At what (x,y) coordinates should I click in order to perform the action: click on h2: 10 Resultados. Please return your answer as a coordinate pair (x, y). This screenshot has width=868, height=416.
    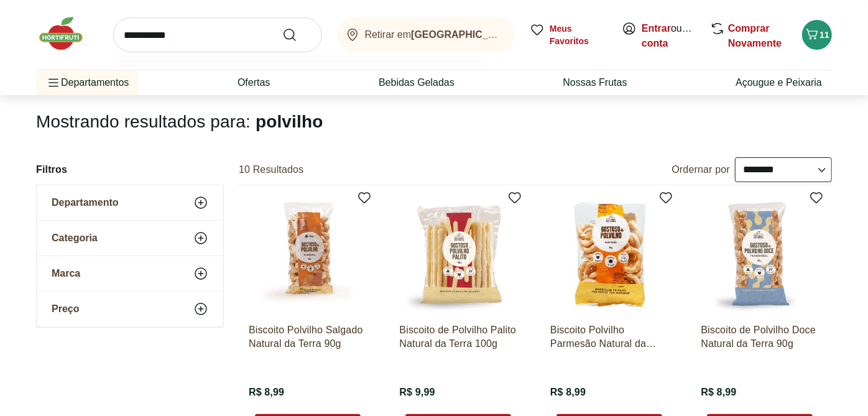
    Looking at the image, I should click on (271, 170).